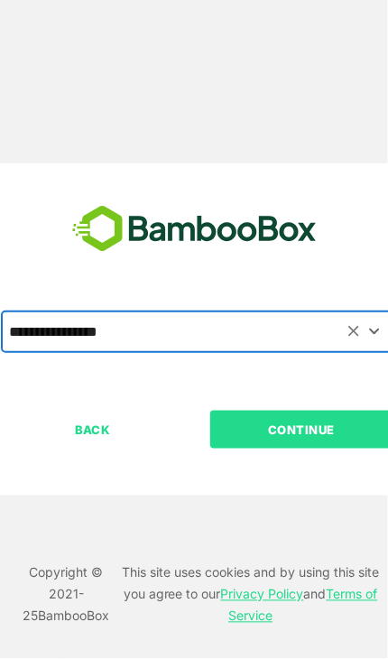 This screenshot has height=659, width=388. What do you see at coordinates (66, 595) in the screenshot?
I see `p: Copyright © 2021- 25 BambooBox` at bounding box center [66, 595].